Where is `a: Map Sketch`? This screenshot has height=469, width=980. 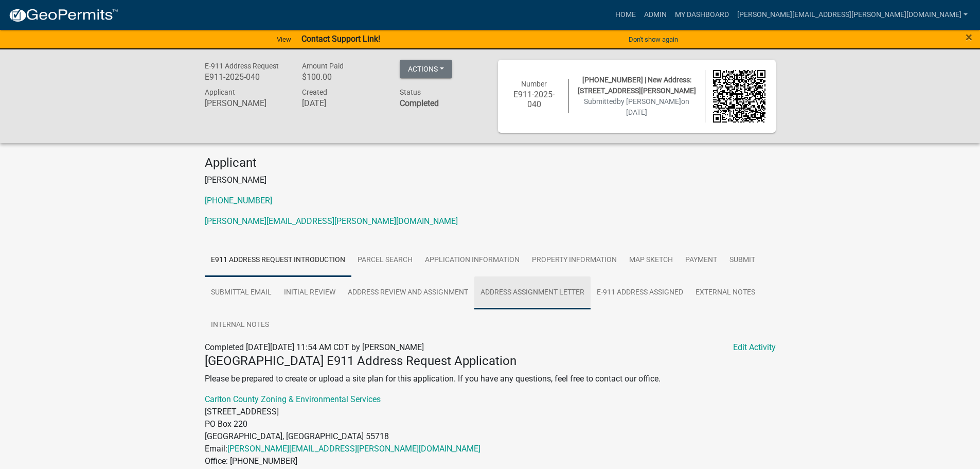
a: Map Sketch is located at coordinates (650, 260).